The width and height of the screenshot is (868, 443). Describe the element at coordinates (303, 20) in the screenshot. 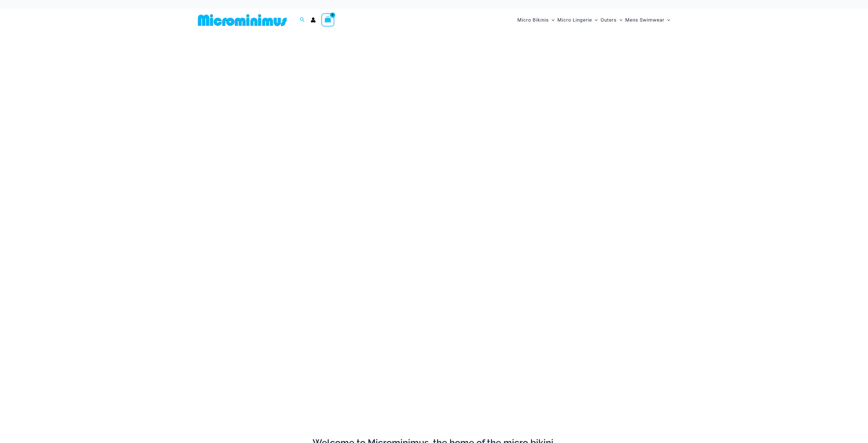

I see `a: Search icon link` at that location.